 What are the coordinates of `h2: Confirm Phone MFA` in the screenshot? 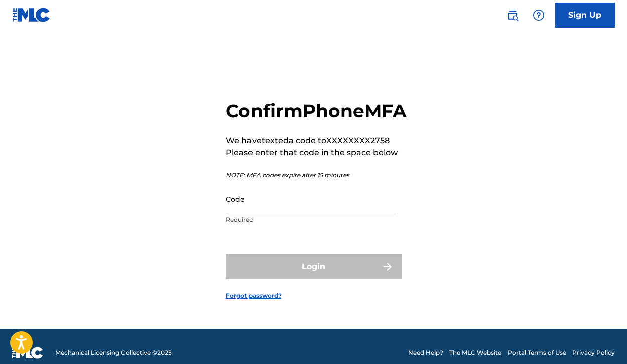 It's located at (316, 111).